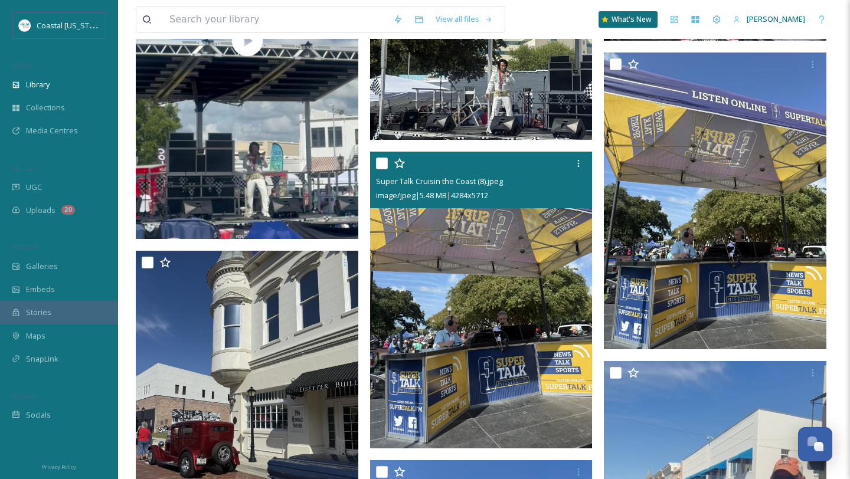 This screenshot has width=850, height=479. Describe the element at coordinates (628, 19) in the screenshot. I see `a: What's New` at that location.